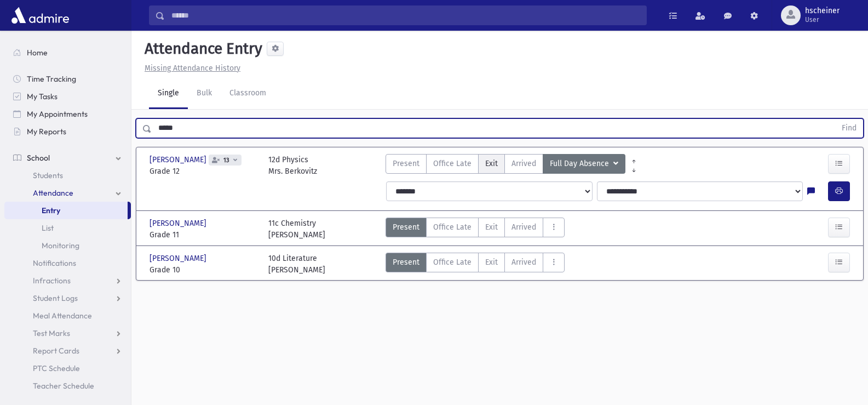  I want to click on a: My Tasks, so click(67, 96).